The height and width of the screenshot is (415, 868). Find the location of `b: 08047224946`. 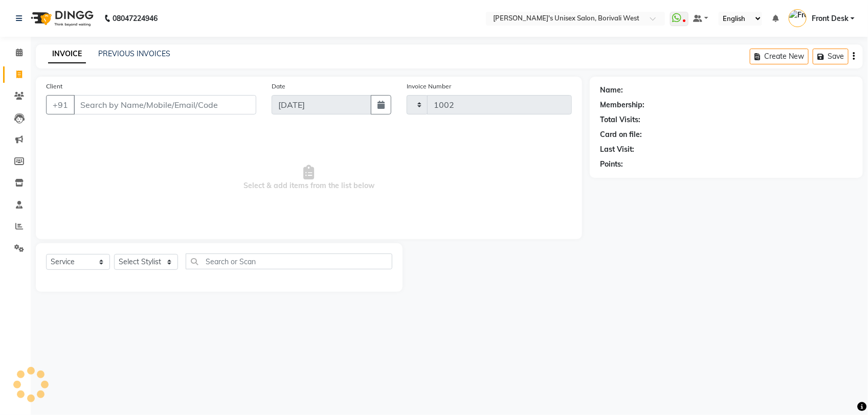

b: 08047224946 is located at coordinates (135, 18).